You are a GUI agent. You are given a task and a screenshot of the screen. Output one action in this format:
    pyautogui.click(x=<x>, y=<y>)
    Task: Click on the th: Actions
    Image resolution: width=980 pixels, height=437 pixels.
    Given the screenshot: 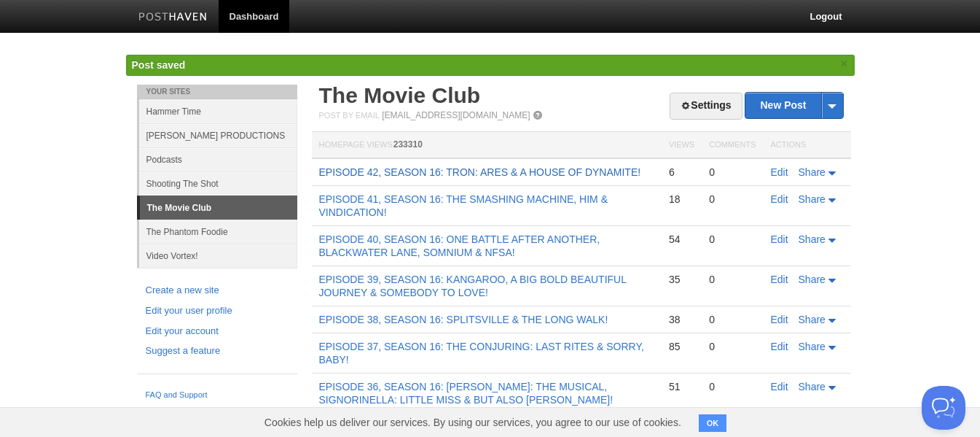 What is the action you would take?
    pyautogui.click(x=807, y=145)
    